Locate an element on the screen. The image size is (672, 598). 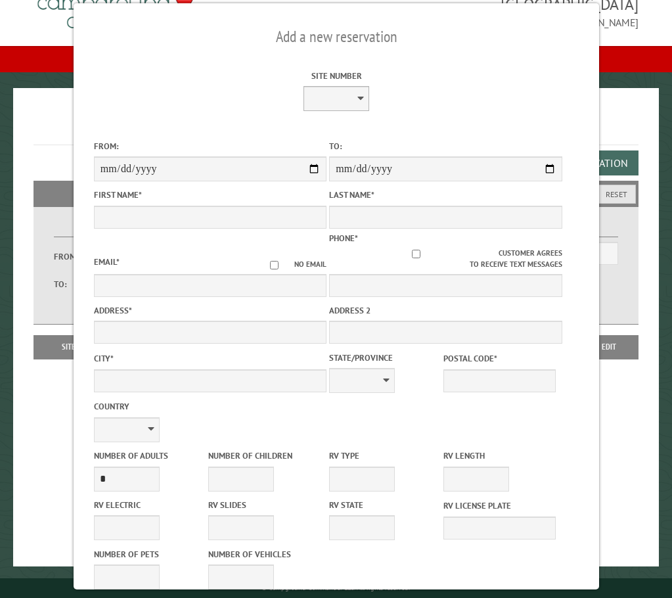
label: RV State is located at coordinates (385, 504).